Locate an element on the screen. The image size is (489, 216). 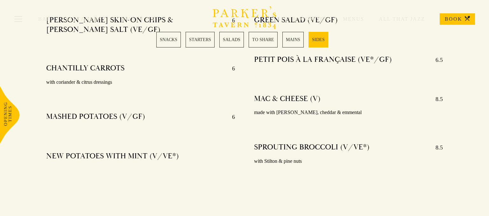
a: 3 / 6 is located at coordinates (231, 39).